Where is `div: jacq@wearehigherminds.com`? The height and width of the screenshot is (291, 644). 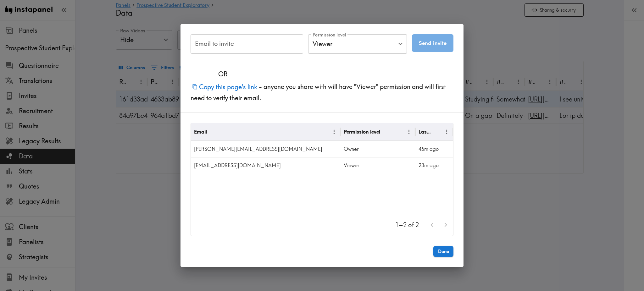 div: jacq@wearehigherminds.com is located at coordinates (265, 165).